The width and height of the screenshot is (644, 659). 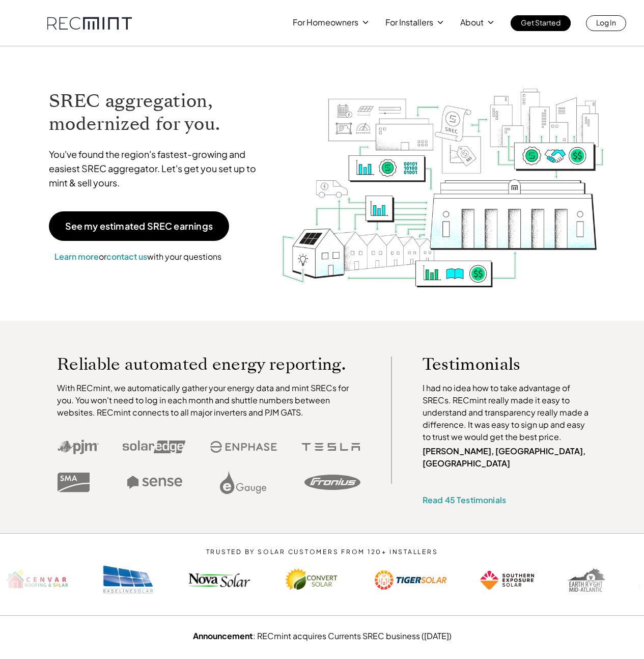 I want to click on p: I had no idea how to take advantage of SRECs. RECmint really made it easy to understand and trans..., so click(x=508, y=413).